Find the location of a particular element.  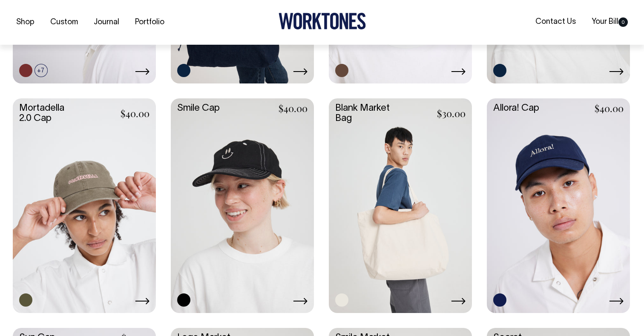

span: +7 is located at coordinates (41, 70).